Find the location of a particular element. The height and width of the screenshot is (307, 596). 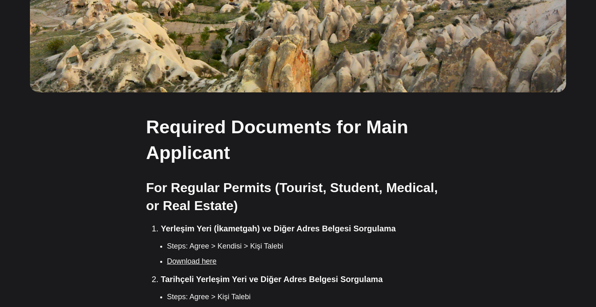

a: Download here is located at coordinates (192, 262).